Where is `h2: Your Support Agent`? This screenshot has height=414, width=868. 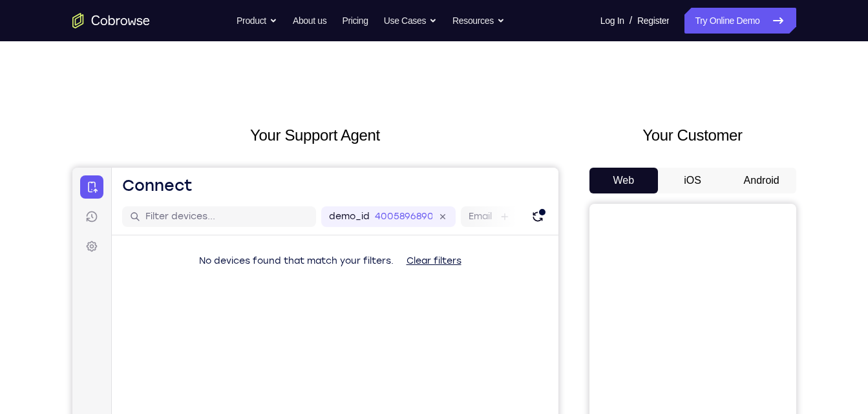 h2: Your Support Agent is located at coordinates (316, 135).